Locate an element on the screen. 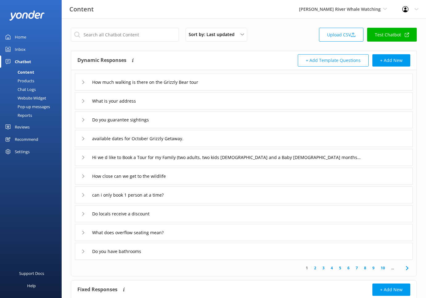  a: Content is located at coordinates (33, 72).